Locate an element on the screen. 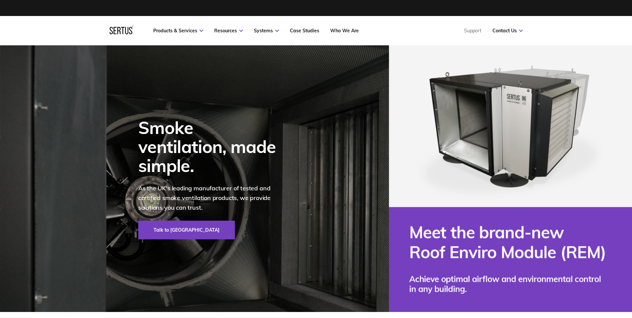 The height and width of the screenshot is (318, 632). a: Case Studies is located at coordinates (305, 31).